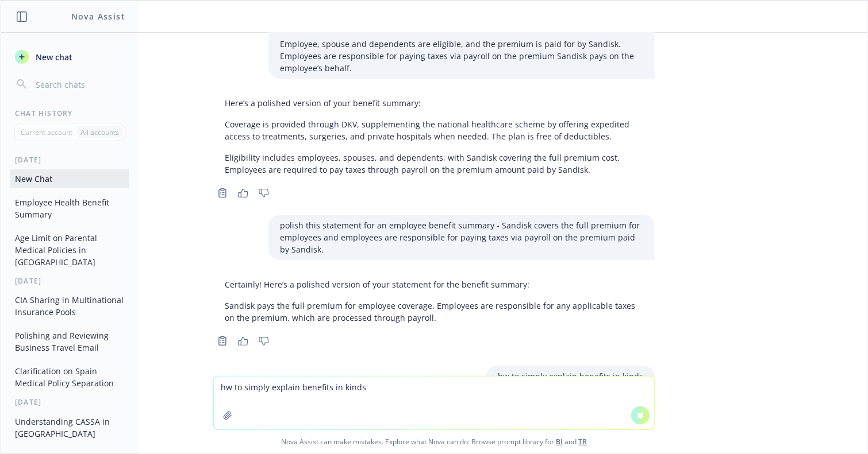  Describe the element at coordinates (99, 16) in the screenshot. I see `h1: Nova Assist` at that location.